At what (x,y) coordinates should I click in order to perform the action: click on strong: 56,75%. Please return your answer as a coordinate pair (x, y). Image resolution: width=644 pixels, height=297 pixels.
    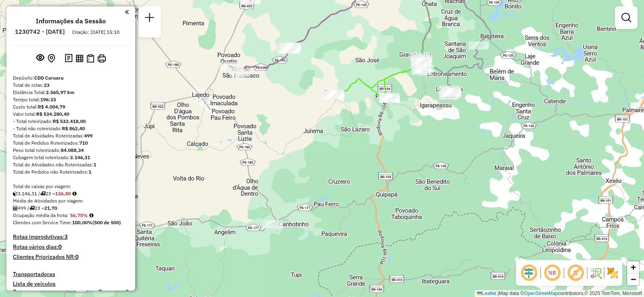
    Looking at the image, I should click on (79, 215).